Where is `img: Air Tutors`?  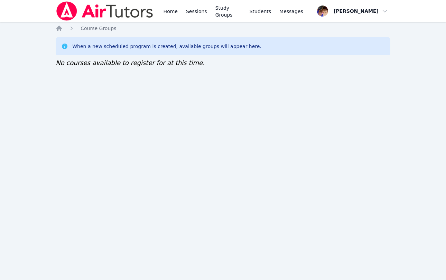 img: Air Tutors is located at coordinates (104, 11).